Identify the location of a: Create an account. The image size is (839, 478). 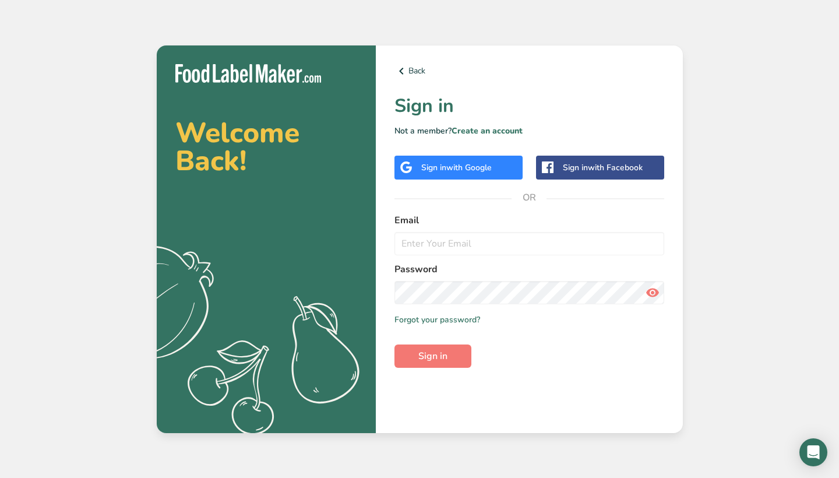
(487, 131).